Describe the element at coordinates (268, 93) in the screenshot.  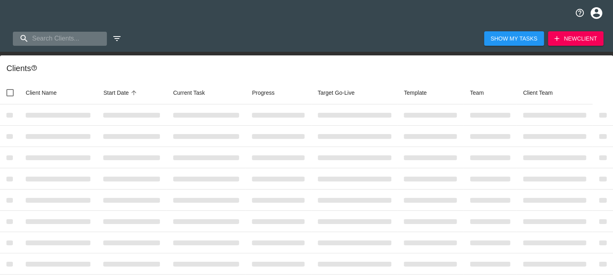
I see `span: Progress` at that location.